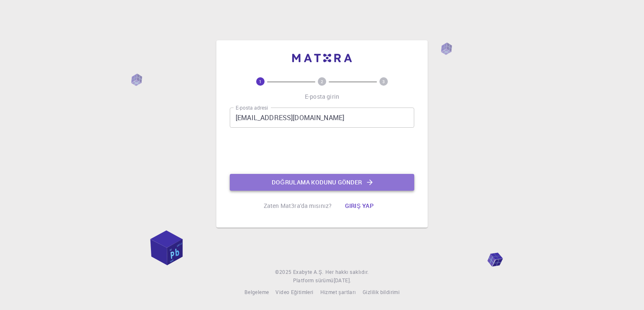 The image size is (644, 310). What do you see at coordinates (338, 292) in the screenshot?
I see `a: Hizmet şartları` at bounding box center [338, 292].